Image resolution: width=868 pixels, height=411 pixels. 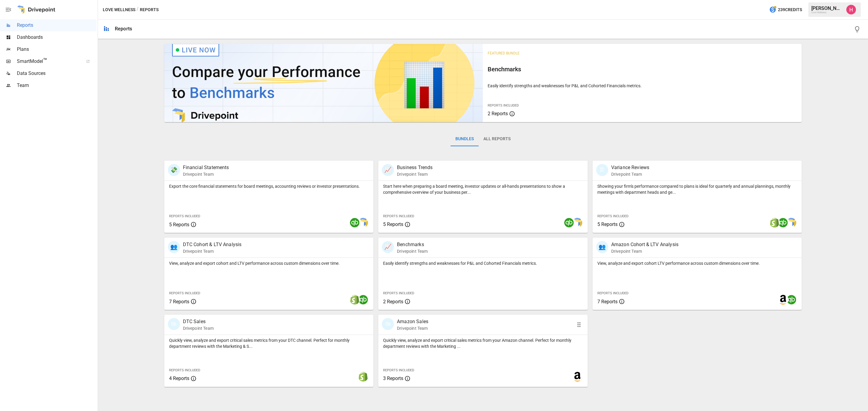 What do you see at coordinates (57, 73) in the screenshot?
I see `span: Data Sources` at bounding box center [57, 73].